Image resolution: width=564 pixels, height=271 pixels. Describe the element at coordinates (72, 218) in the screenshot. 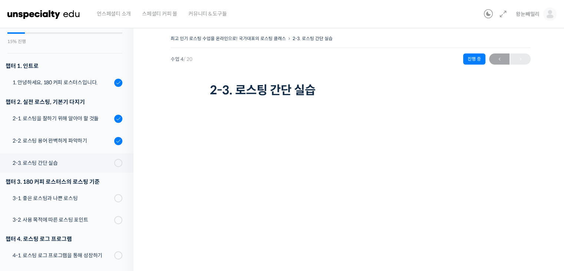

I see `a: 대화` at that location.